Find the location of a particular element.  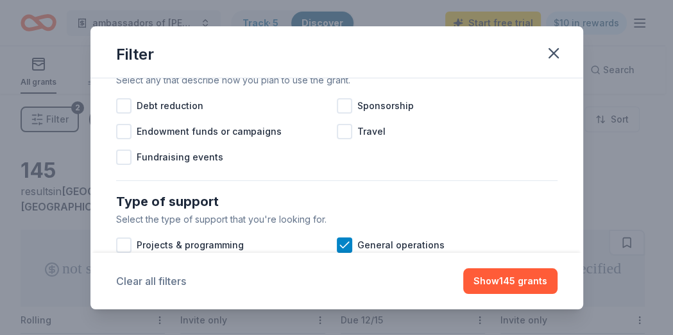

div: Filter is located at coordinates (135, 55).